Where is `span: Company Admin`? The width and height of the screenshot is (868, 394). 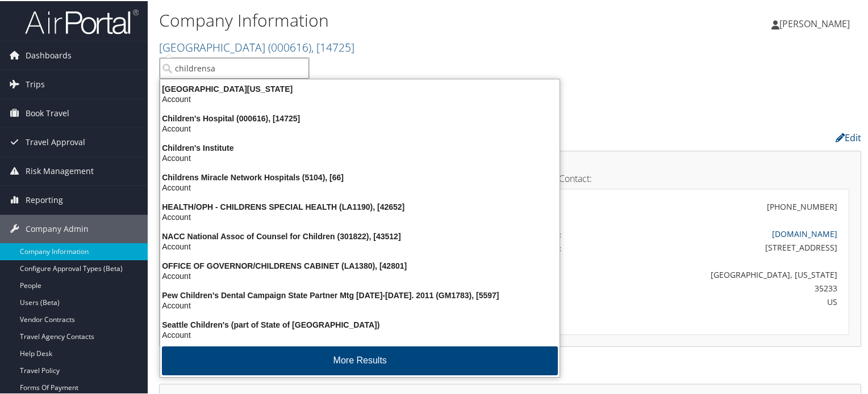 span: Company Admin is located at coordinates (57, 228).